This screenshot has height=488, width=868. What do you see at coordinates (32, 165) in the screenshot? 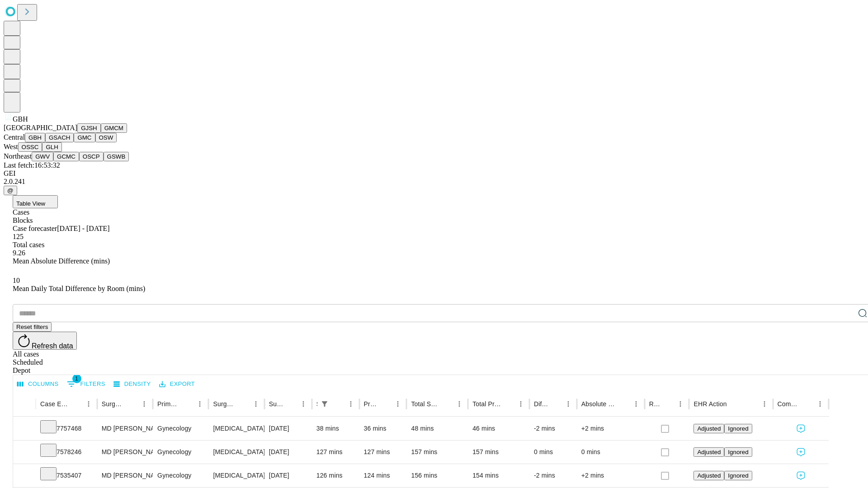
I see `span: Last fetch: 16:53:32` at bounding box center [32, 165].